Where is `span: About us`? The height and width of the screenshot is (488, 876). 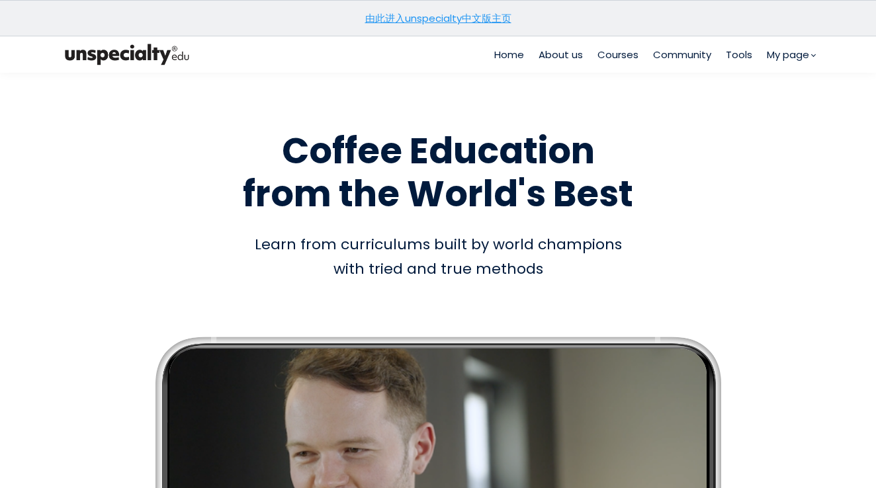 span: About us is located at coordinates (561, 54).